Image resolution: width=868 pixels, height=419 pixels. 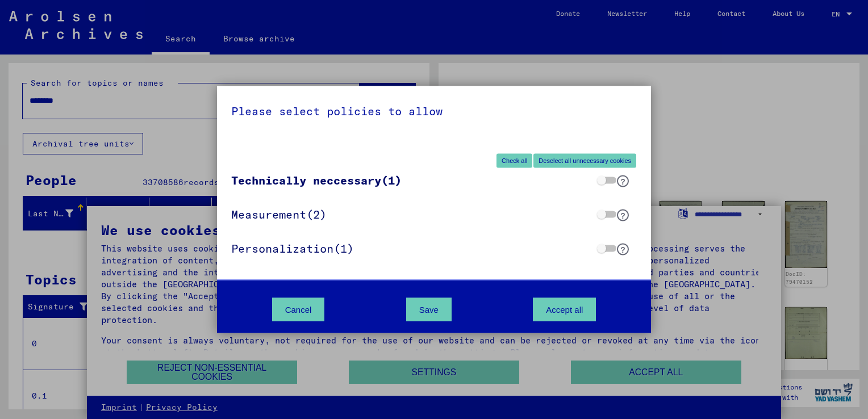 I want to click on span: (2), so click(x=279, y=214).